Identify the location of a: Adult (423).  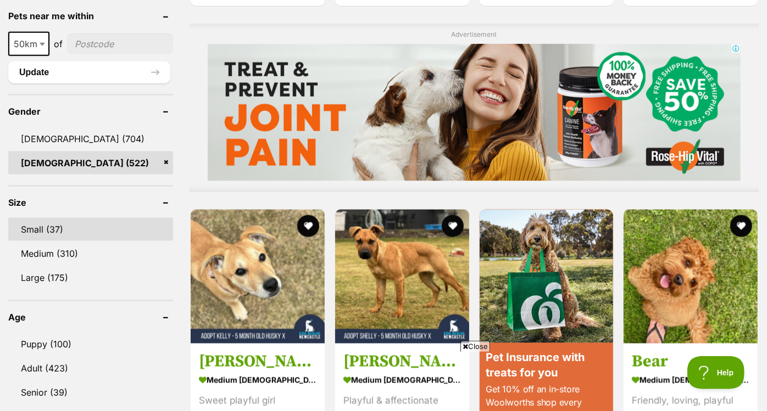
(91, 368).